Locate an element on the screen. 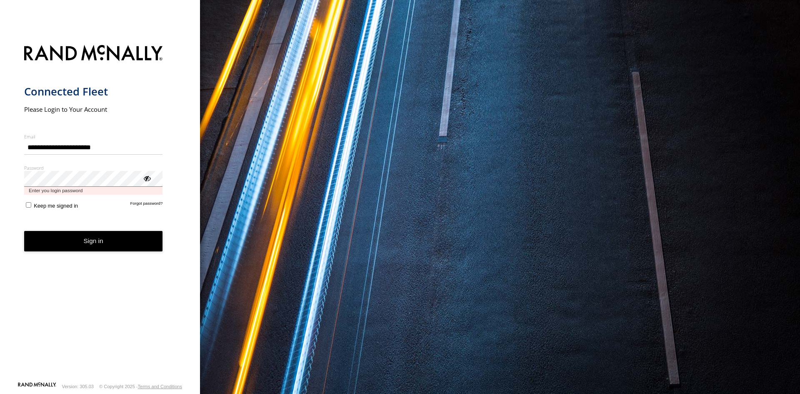 The image size is (800, 394). img: Rand McNally is located at coordinates (93, 54).